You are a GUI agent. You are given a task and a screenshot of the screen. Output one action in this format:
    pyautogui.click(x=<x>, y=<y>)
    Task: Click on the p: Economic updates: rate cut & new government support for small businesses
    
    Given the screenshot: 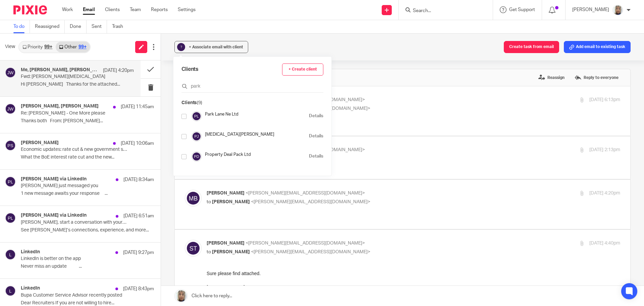 What is the action you would take?
    pyautogui.click(x=74, y=150)
    